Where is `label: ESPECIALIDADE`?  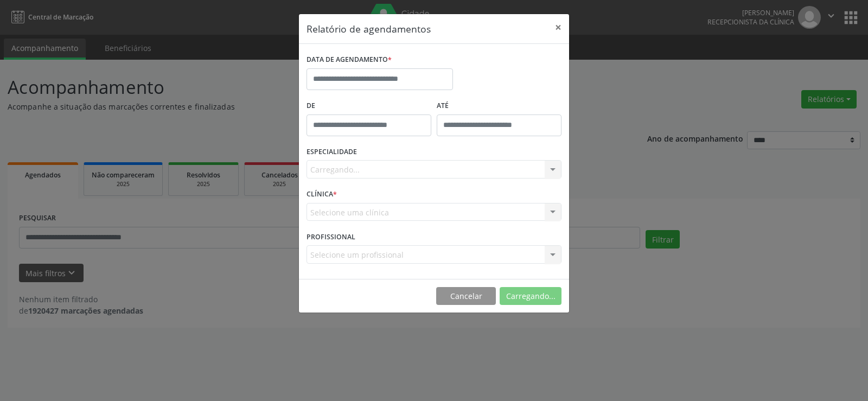 label: ESPECIALIDADE is located at coordinates (332, 152).